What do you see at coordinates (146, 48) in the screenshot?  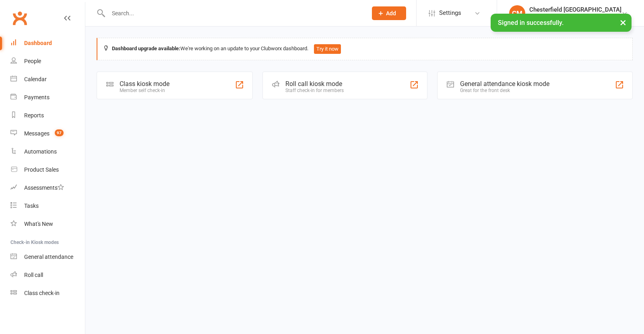 I see `strong: Dashboard upgrade available:` at bounding box center [146, 48].